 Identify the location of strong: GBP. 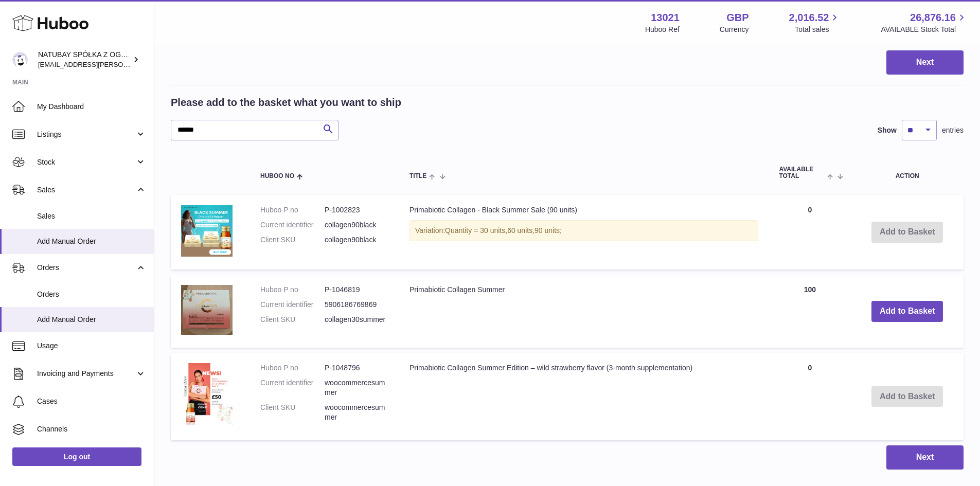
(737, 18).